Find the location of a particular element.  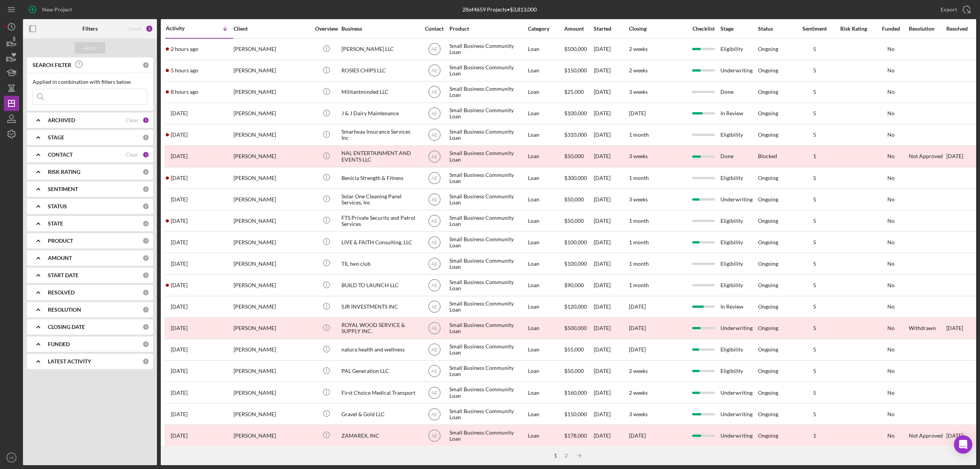

div: Not Approved is located at coordinates (926, 156).